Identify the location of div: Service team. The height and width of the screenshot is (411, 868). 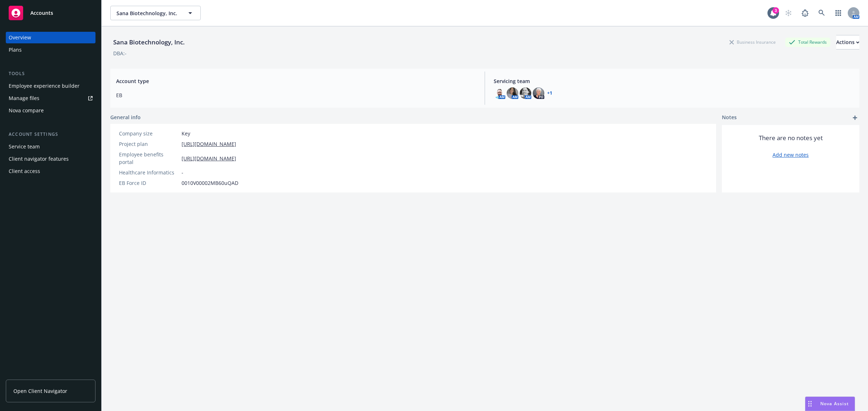
(24, 146).